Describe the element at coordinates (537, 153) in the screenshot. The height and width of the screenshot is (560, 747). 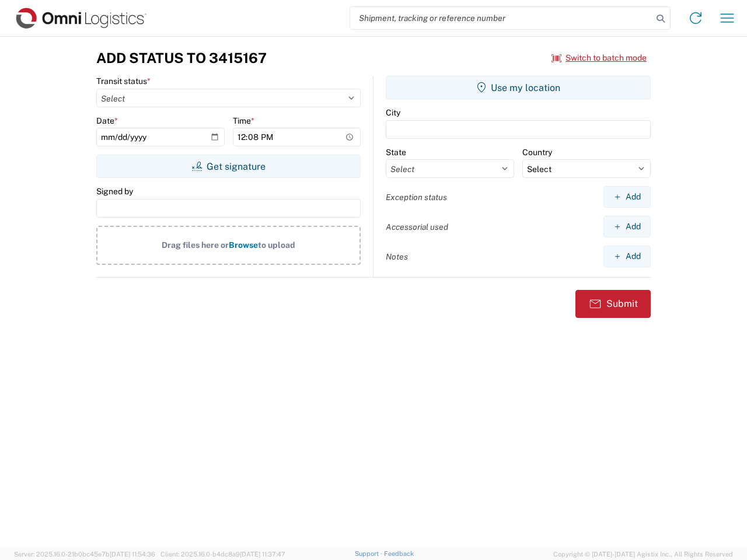
I see `label: Country` at that location.